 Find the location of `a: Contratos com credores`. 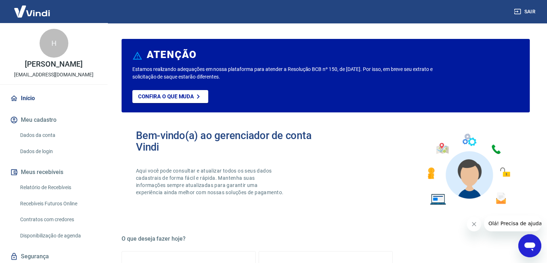

a: Contratos com credores is located at coordinates (58, 219).